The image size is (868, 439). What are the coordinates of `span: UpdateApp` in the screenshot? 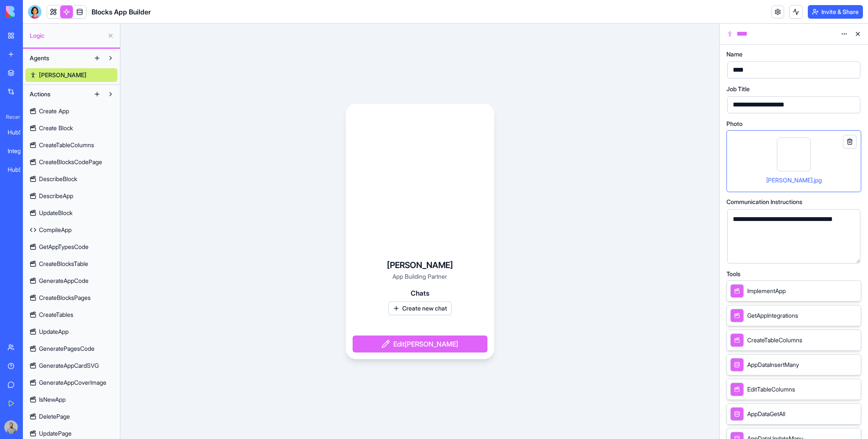 It's located at (54, 331).